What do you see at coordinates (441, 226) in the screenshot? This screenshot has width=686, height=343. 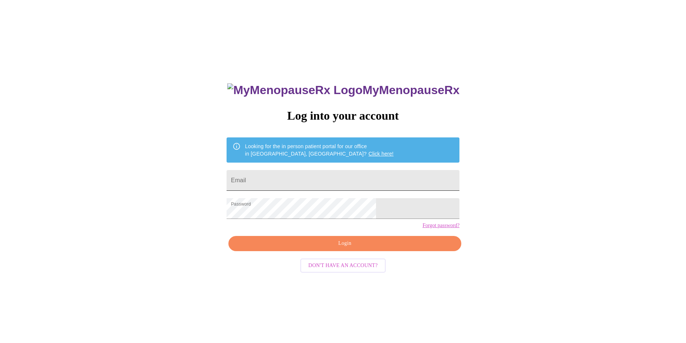 I see `a: Forgot password?` at bounding box center [441, 226].